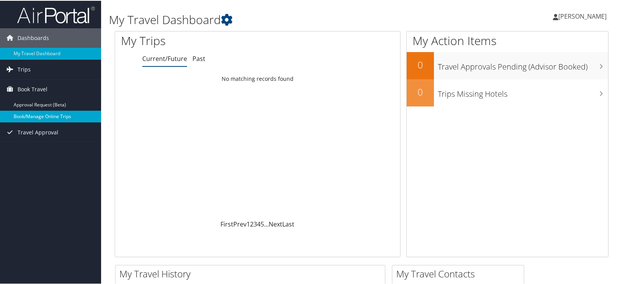 The height and width of the screenshot is (284, 619). What do you see at coordinates (288, 223) in the screenshot?
I see `a: Last` at bounding box center [288, 223].